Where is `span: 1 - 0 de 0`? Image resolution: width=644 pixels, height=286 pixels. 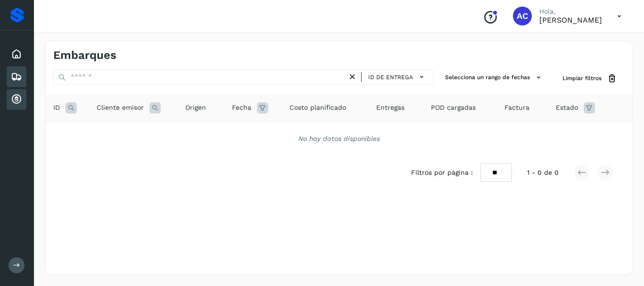
span: 1 - 0 de 0 is located at coordinates (542, 173).